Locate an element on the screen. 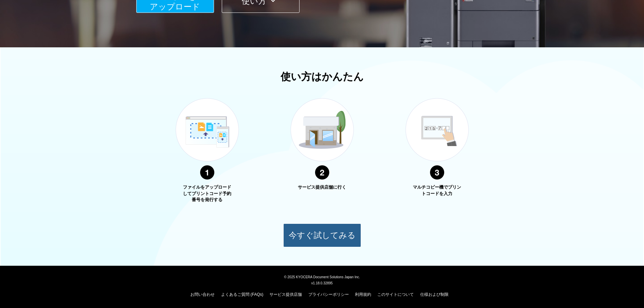  a: サービス提供店舗 is located at coordinates (286, 294).